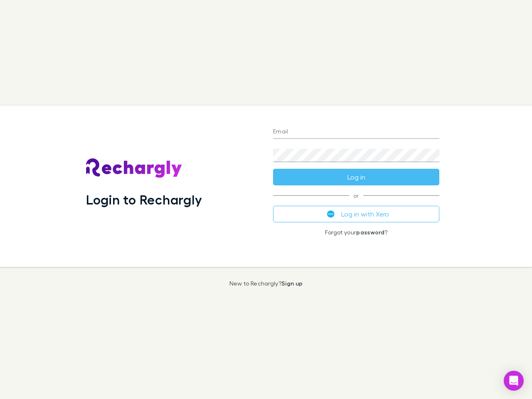 The width and height of the screenshot is (532, 399). Describe the element at coordinates (370, 232) in the screenshot. I see `a: password` at that location.